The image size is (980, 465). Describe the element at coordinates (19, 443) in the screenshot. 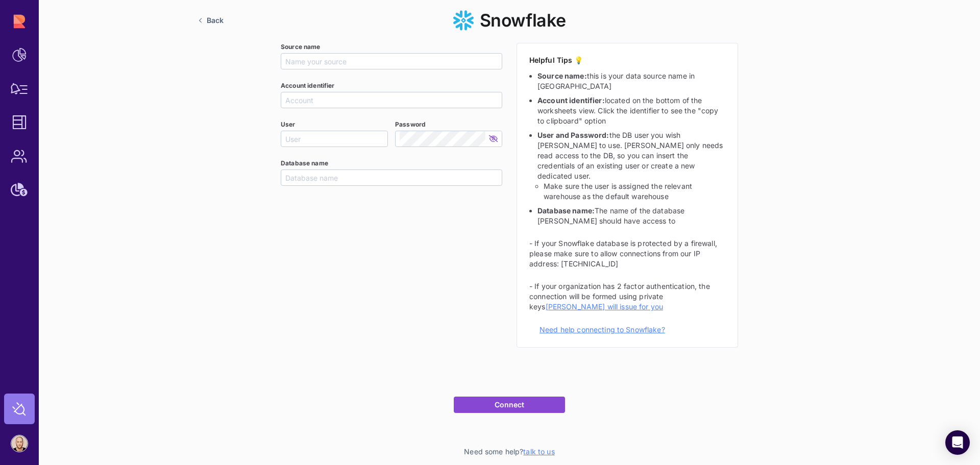

I see `img: account-photo` at that location.